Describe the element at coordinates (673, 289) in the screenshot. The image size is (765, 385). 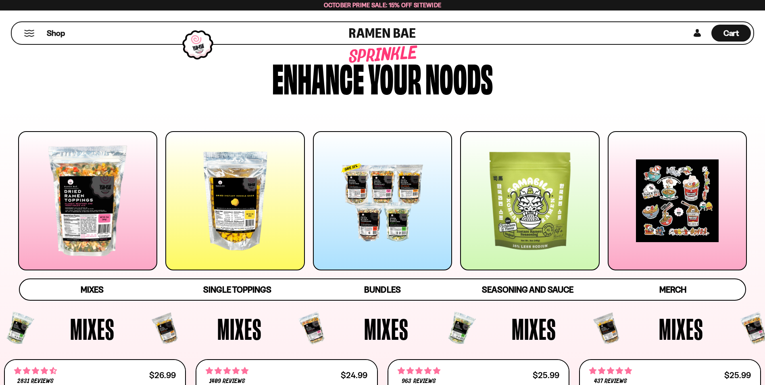
I see `span: Merch` at that location.